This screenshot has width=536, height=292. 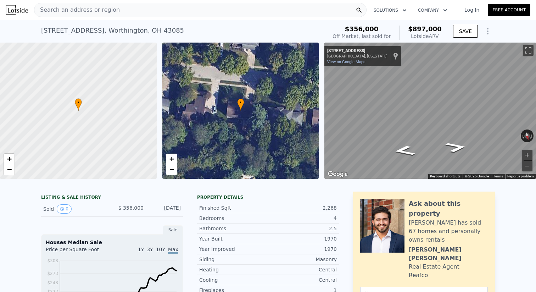 What do you see at coordinates (362, 36) in the screenshot?
I see `div: Off Market, last sold for` at bounding box center [362, 36].